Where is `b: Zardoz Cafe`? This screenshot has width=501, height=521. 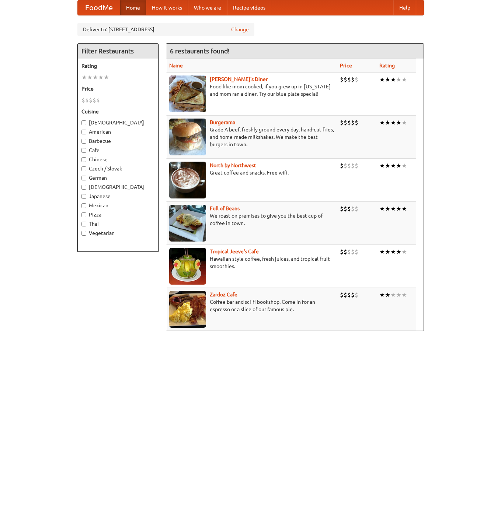 b: Zardoz Cafe is located at coordinates (223, 295).